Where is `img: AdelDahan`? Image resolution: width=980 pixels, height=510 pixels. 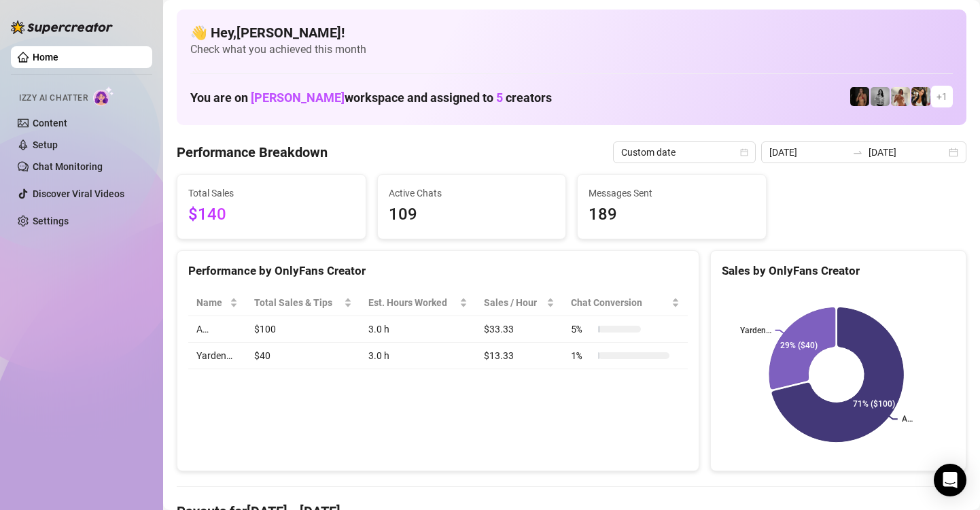 img: AdelDahan is located at coordinates (921, 97).